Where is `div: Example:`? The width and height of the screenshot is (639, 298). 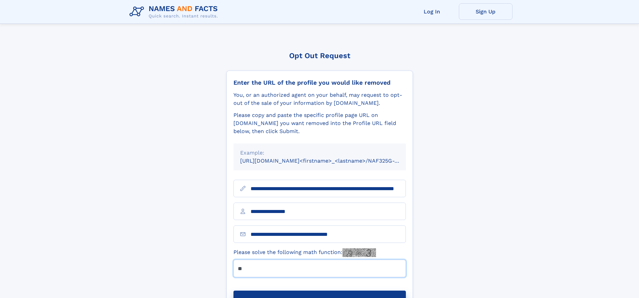 div: Example: is located at coordinates (320, 153).